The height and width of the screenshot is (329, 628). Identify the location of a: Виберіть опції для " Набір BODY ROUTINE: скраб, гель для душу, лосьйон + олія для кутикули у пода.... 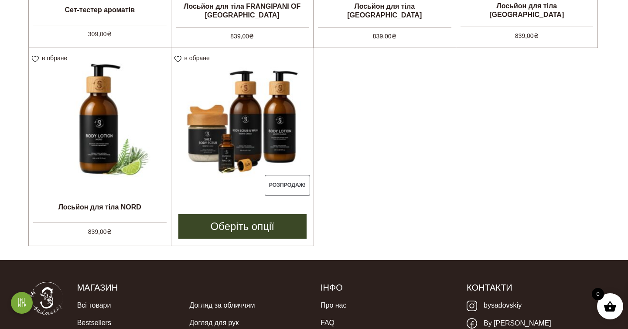
(243, 226).